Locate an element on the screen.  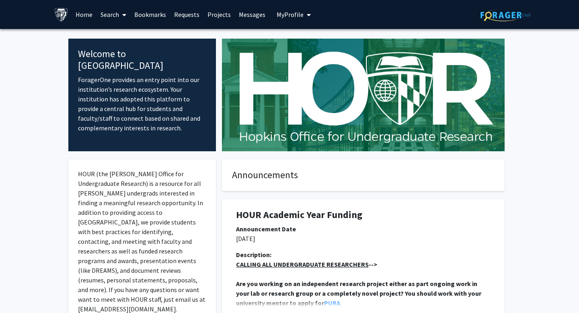
strong: Are you working on an independent research project either as part ongoing work in your lab or res... is located at coordinates (359, 293).